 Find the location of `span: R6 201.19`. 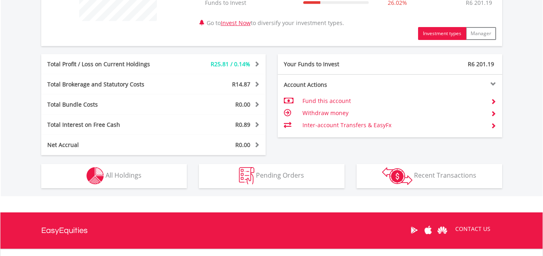

span: R6 201.19 is located at coordinates (481, 64).